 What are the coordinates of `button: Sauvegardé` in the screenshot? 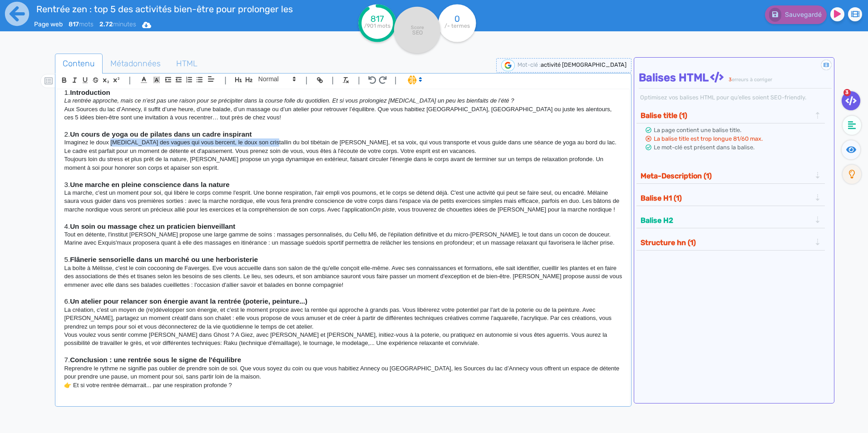 It's located at (796, 14).